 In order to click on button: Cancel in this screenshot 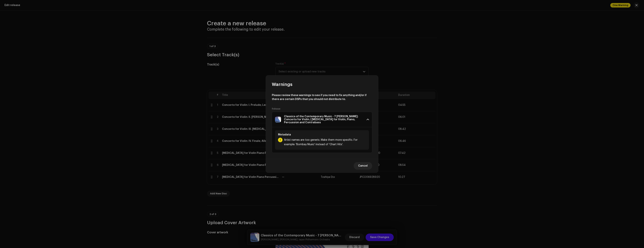, I will do `click(363, 166)`.